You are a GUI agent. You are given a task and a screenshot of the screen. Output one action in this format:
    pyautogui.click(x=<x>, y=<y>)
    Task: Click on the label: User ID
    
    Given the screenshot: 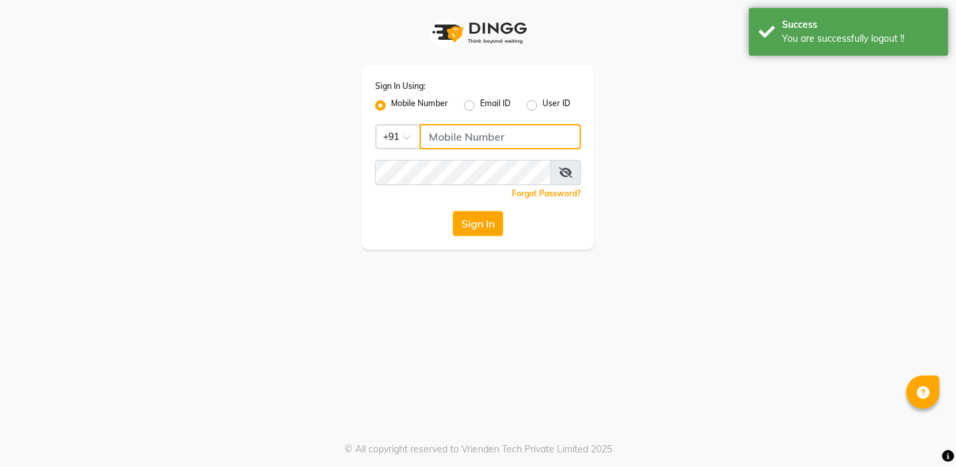 What is the action you would take?
    pyautogui.click(x=556, y=106)
    